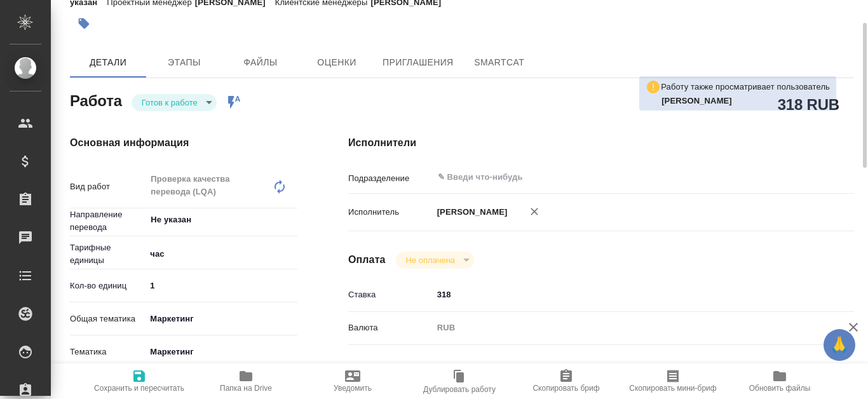  What do you see at coordinates (107, 187) in the screenshot?
I see `p: Вид работ` at bounding box center [107, 187].